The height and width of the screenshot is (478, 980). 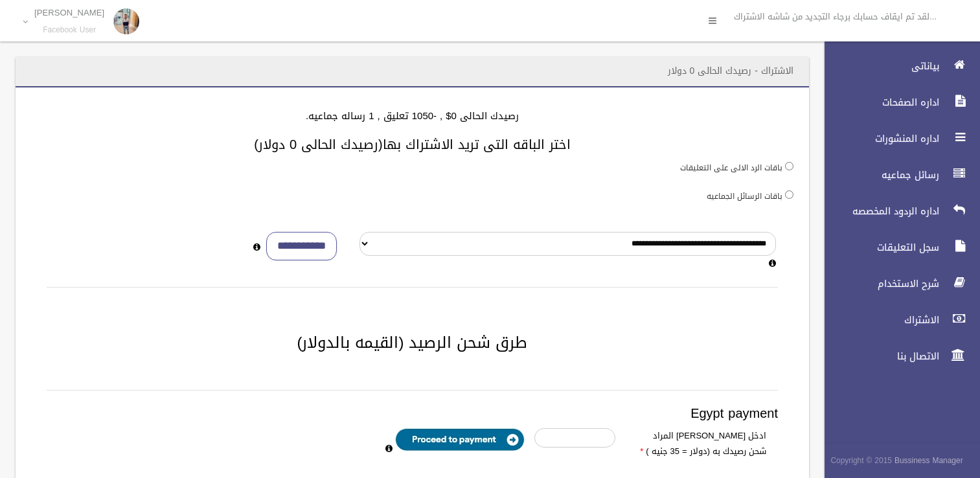 What do you see at coordinates (929, 461) in the screenshot?
I see `strong: Bussiness Manager` at bounding box center [929, 461].